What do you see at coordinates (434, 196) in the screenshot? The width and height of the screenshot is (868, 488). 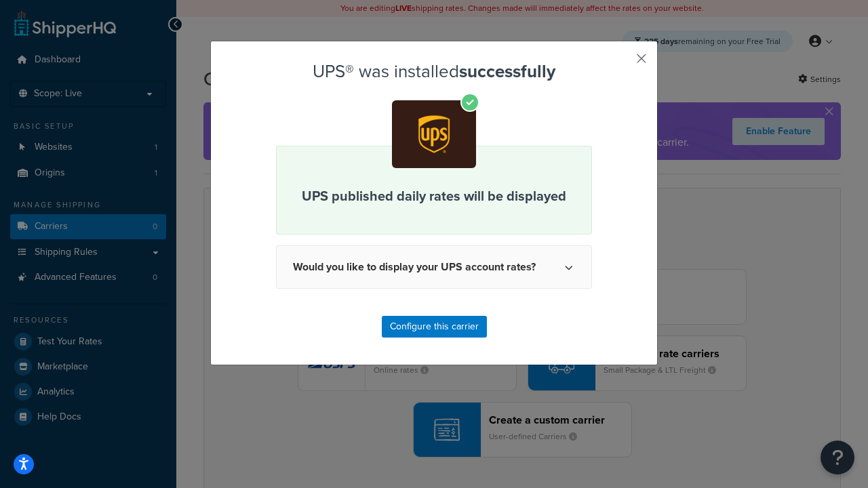 I see `p: UPS published daily rates will be displayed` at bounding box center [434, 196].